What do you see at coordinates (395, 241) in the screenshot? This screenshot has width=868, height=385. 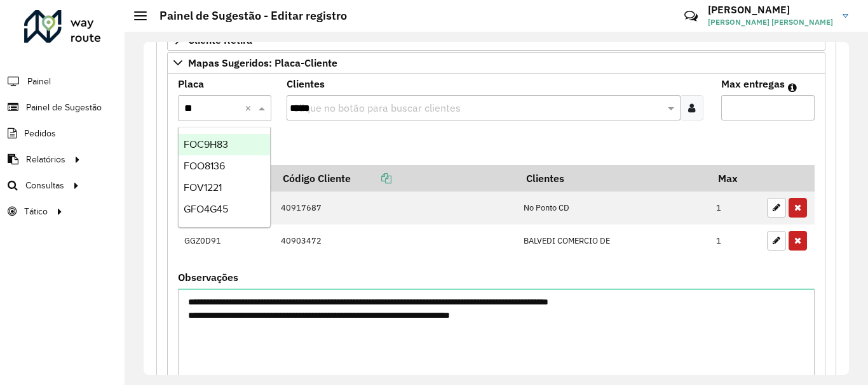 I see `td: 40903472` at bounding box center [395, 241].